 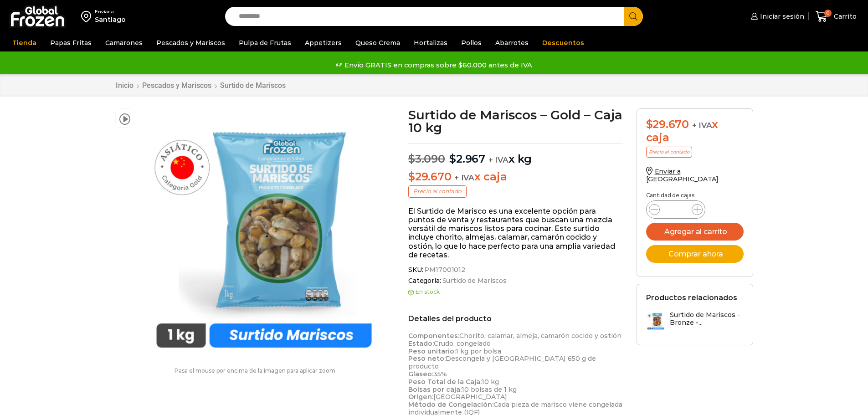 What do you see at coordinates (431, 42) in the screenshot?
I see `a: Hortalizas` at bounding box center [431, 42].